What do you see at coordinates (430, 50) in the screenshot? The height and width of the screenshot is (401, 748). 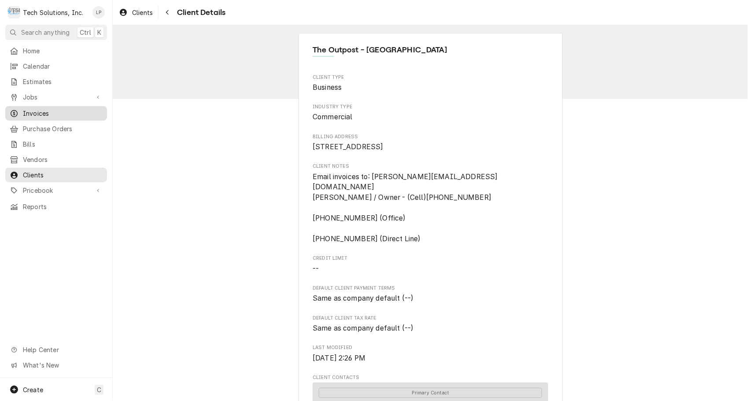 I see `span: Name` at bounding box center [430, 50].